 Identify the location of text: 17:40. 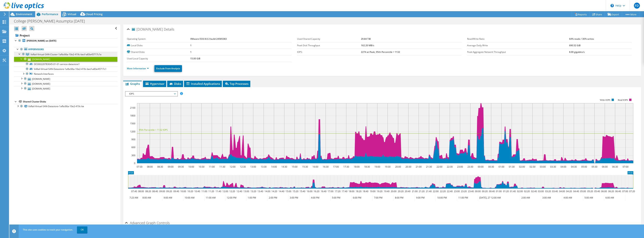
(344, 191).